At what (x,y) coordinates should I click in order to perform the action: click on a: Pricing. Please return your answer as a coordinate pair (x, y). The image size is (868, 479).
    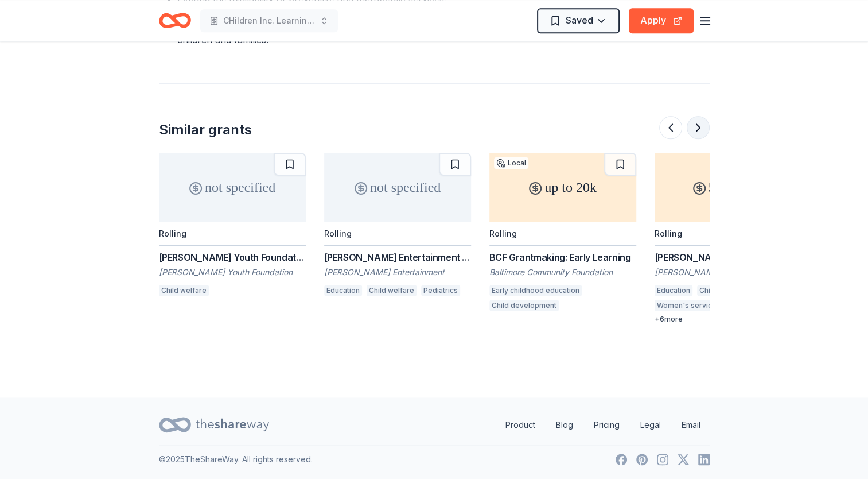
    Looking at the image, I should click on (606, 425).